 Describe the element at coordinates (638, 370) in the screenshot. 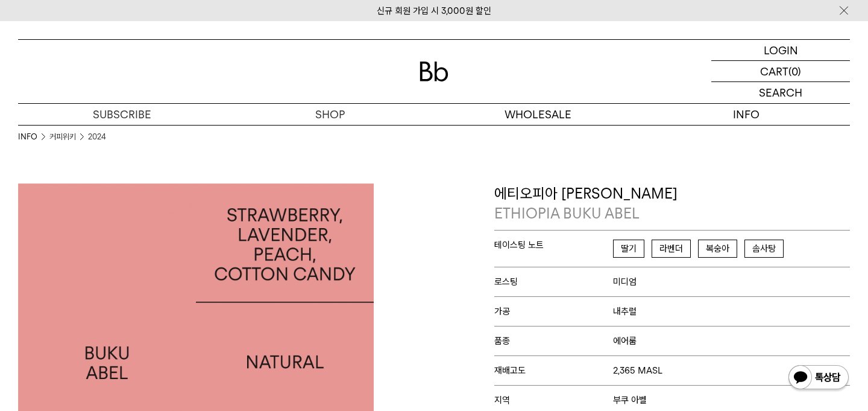

I see `span: 2,365 MASL` at that location.